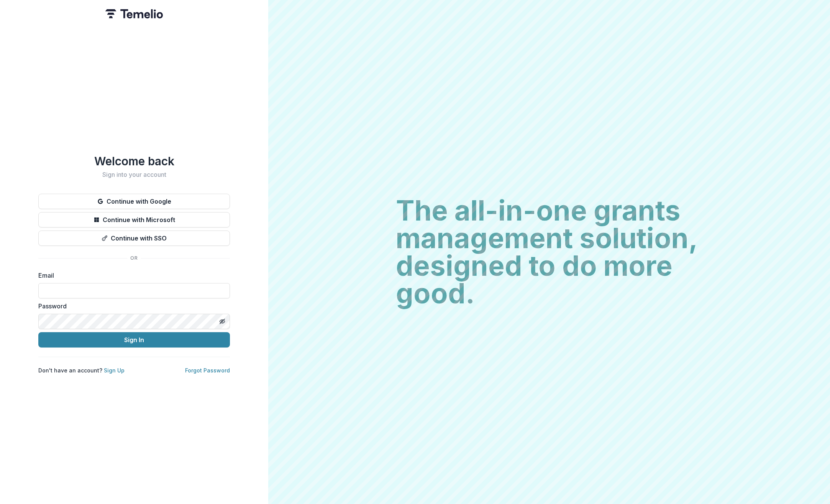 The image size is (830, 504). I want to click on img: Temelio, so click(134, 14).